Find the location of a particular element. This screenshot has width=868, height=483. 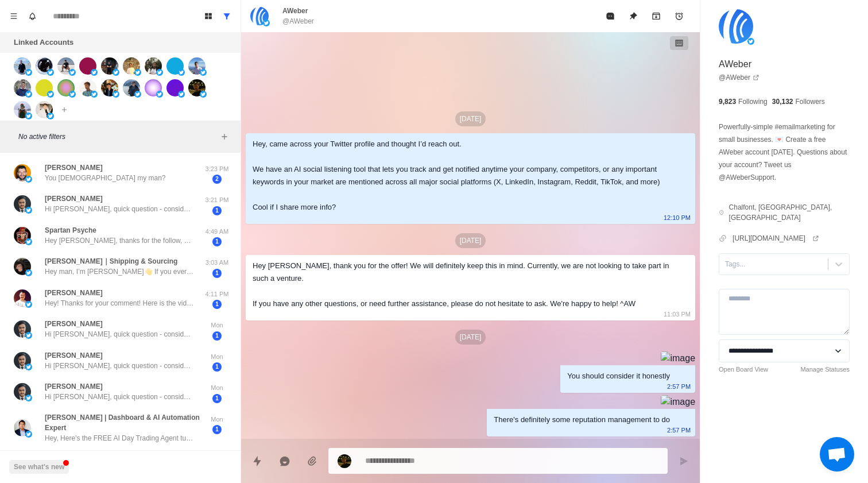

p: 30,132 is located at coordinates (783, 102).